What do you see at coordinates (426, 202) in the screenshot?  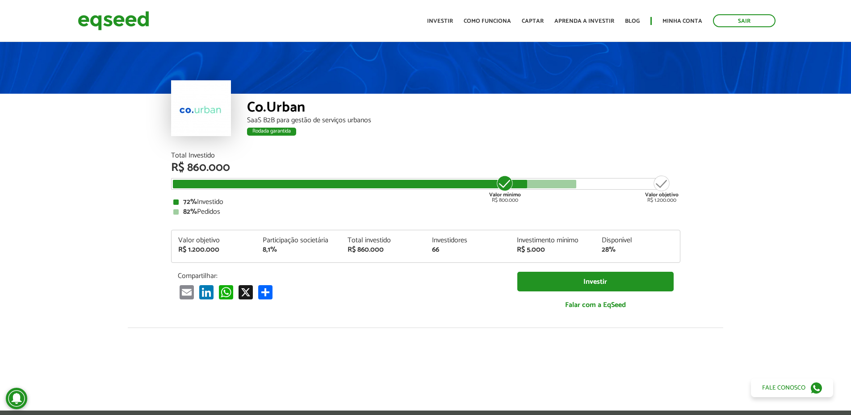 I see `div: Investido` at bounding box center [426, 202].